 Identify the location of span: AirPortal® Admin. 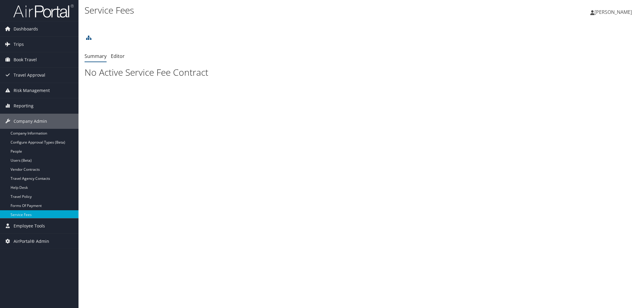
(31, 241).